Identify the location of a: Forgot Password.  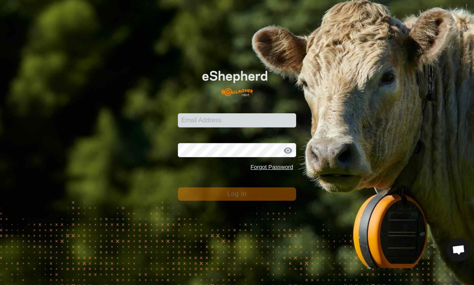
(272, 167).